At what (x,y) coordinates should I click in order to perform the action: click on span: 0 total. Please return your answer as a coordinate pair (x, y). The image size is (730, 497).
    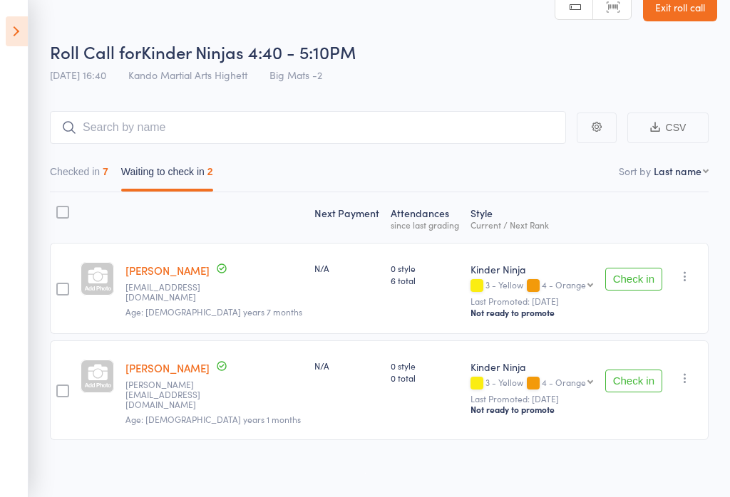
    Looking at the image, I should click on (425, 378).